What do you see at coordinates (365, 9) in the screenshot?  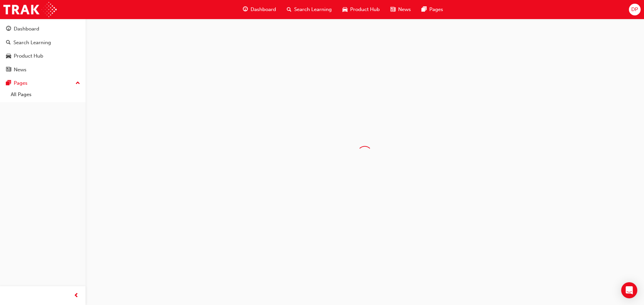 I see `span: Product Hub` at bounding box center [365, 9].